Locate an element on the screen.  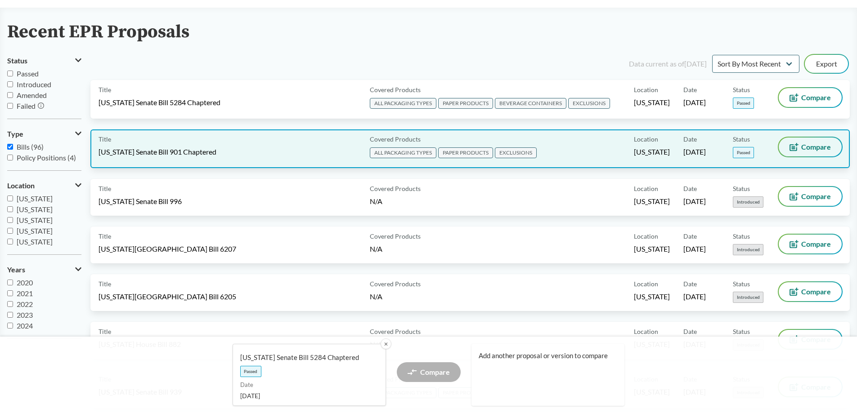
input: Policy Positions (4) is located at coordinates (10, 157).